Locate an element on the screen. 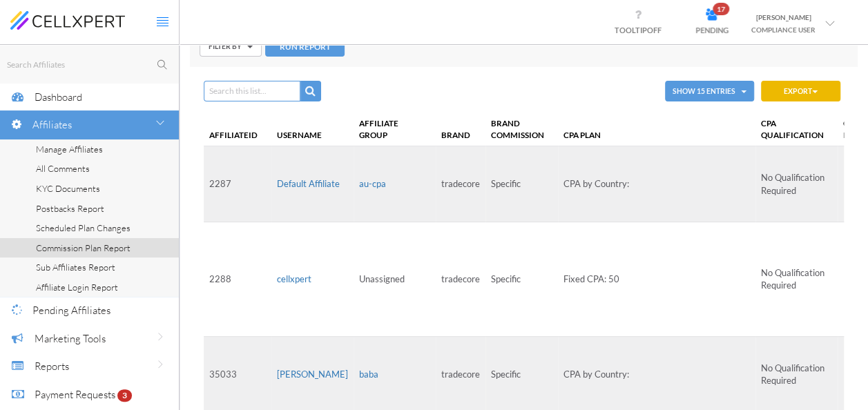 The width and height of the screenshot is (868, 410). button: Export is located at coordinates (800, 91).